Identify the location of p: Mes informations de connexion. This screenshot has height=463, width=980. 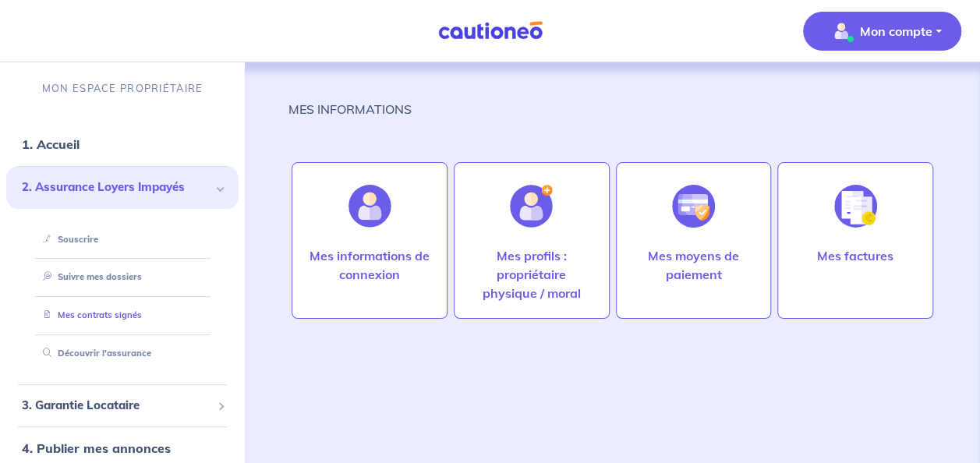
(369, 265).